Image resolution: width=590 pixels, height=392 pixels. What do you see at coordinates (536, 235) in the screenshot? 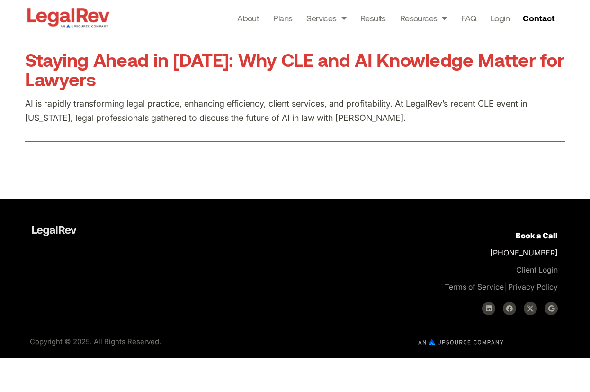
I see `a: Book a Call` at bounding box center [536, 235].